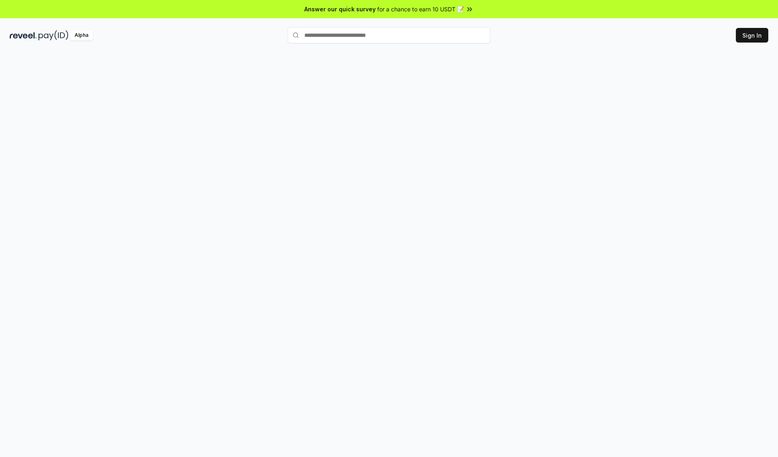 The width and height of the screenshot is (778, 457). I want to click on div: Alpha, so click(81, 35).